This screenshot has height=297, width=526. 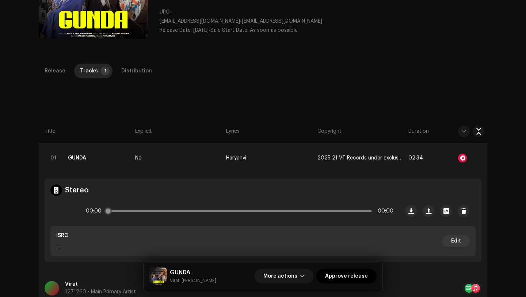 What do you see at coordinates (101, 284) in the screenshot?
I see `p: Virat` at bounding box center [101, 284].